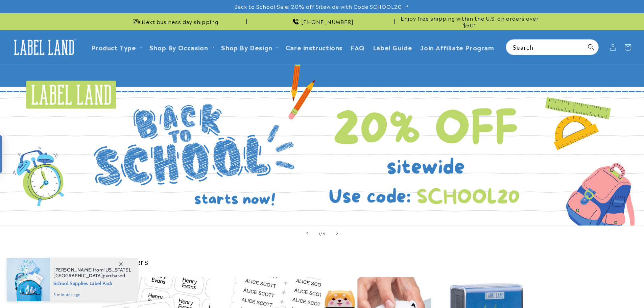 This screenshot has width=644, height=308. I want to click on button: Next slide, so click(337, 234).